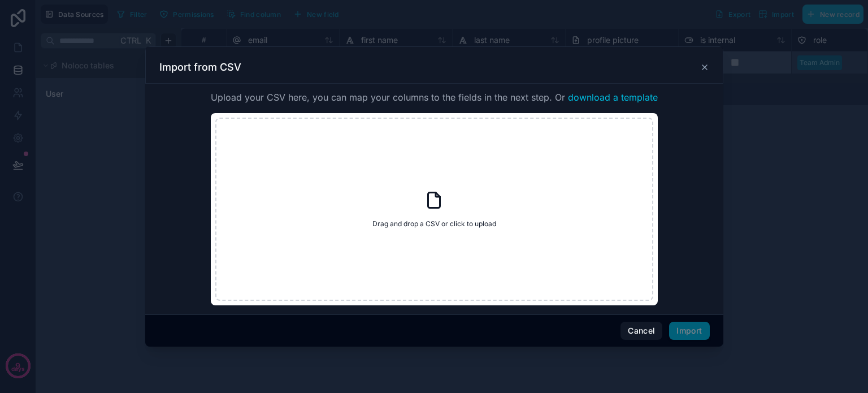 The height and width of the screenshot is (393, 868). I want to click on button: download a template, so click(612, 97).